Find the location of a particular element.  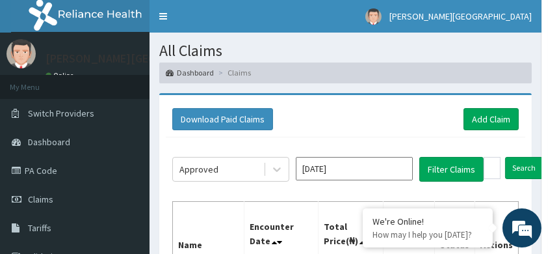

input: Search is located at coordinates (524, 168).